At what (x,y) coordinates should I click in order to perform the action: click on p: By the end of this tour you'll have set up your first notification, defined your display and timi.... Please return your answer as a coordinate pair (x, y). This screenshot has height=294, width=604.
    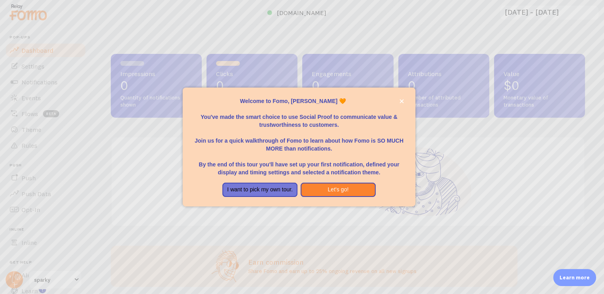
    Looking at the image, I should click on (299, 165).